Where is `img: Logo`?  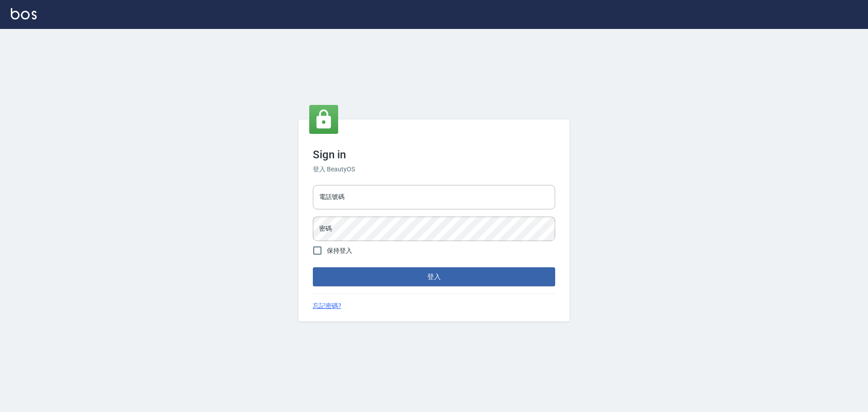 img: Logo is located at coordinates (23, 13).